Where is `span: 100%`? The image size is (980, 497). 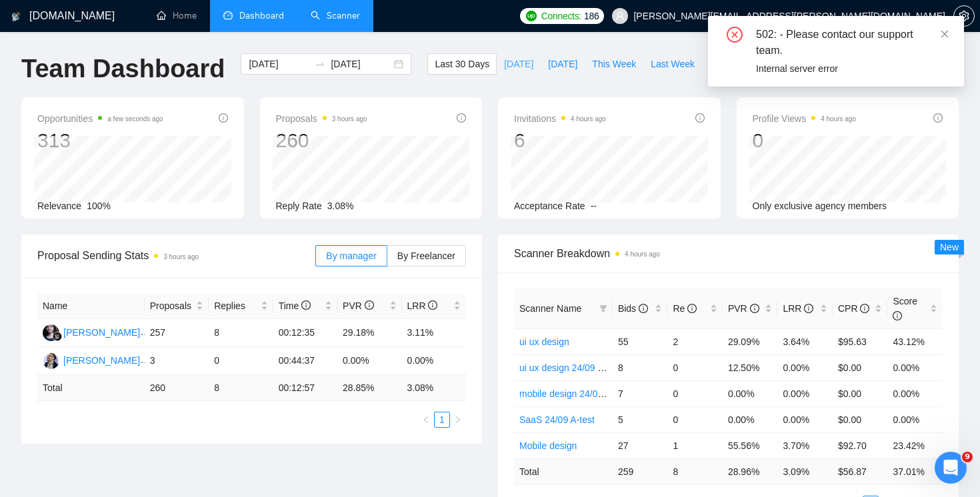 span: 100% is located at coordinates (98, 206).